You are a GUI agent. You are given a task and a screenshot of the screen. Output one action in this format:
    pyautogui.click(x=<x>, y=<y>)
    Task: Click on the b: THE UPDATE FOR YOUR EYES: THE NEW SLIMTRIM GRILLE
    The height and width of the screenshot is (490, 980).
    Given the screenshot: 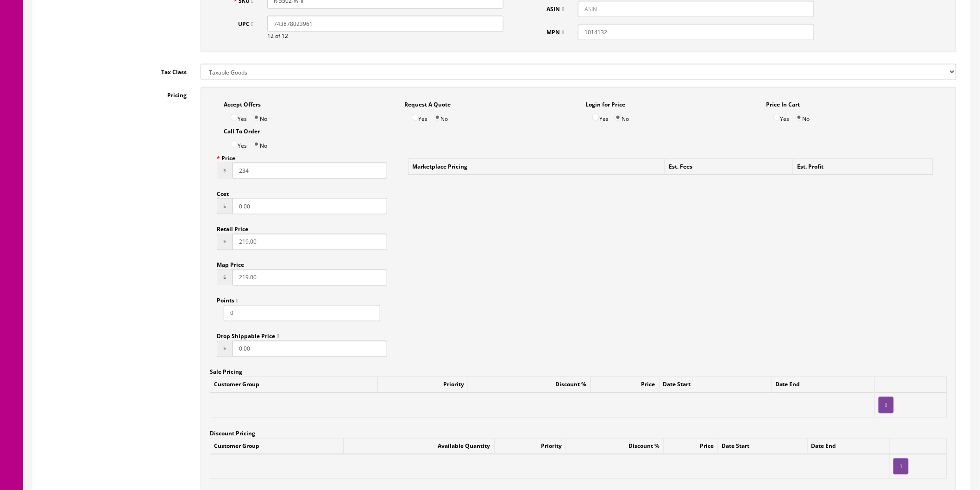 What is the action you would take?
    pyautogui.click(x=97, y=170)
    